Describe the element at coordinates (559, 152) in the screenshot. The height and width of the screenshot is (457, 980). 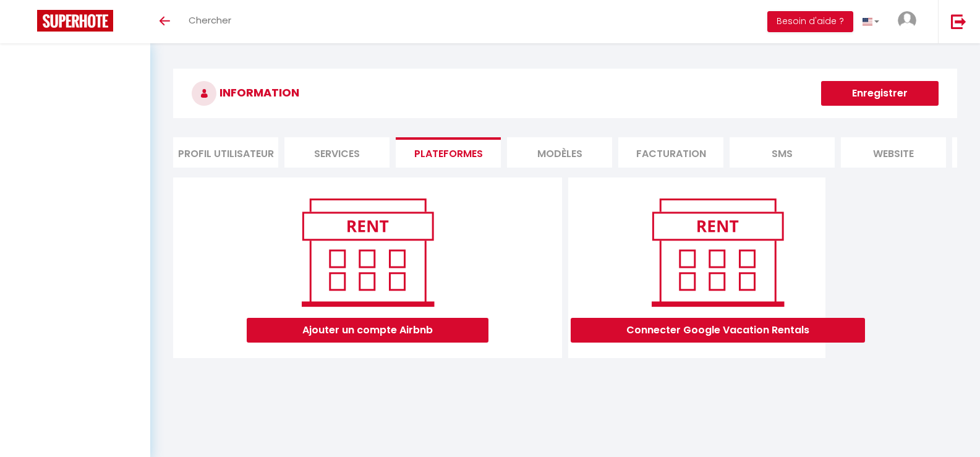
I see `li: MODÈLES` at that location.